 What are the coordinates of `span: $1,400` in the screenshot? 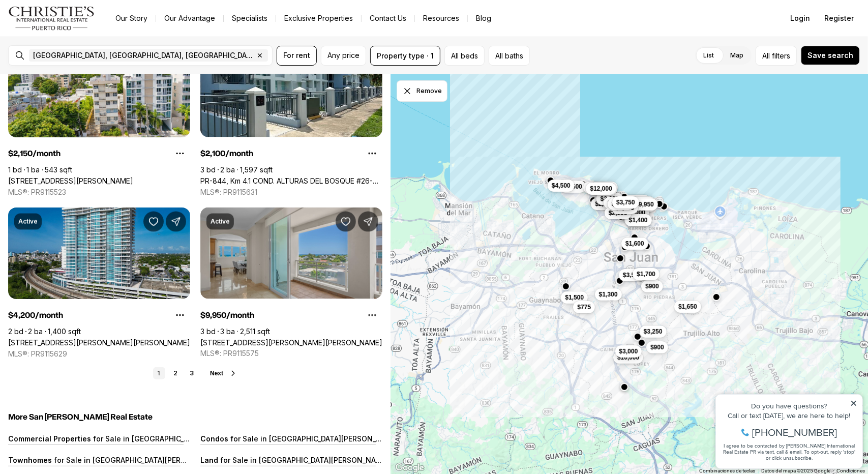 It's located at (637, 220).